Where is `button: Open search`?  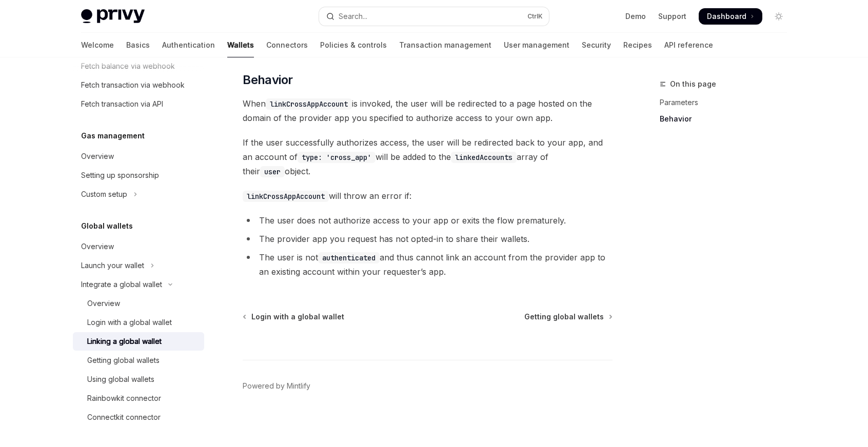
button: Open search is located at coordinates (434, 17).